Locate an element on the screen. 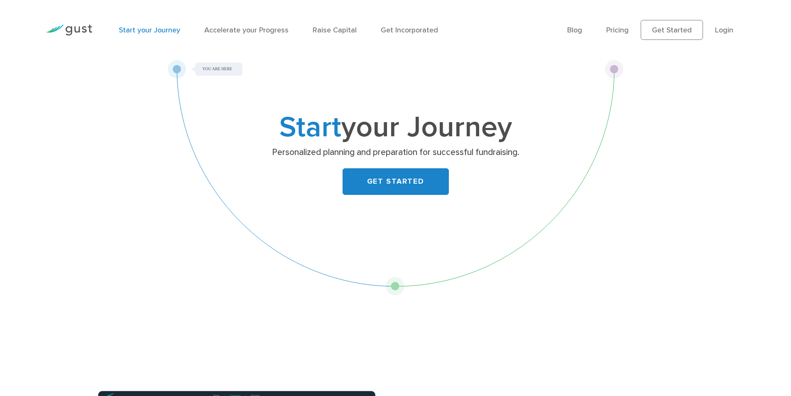  a: Pricing is located at coordinates (617, 30).